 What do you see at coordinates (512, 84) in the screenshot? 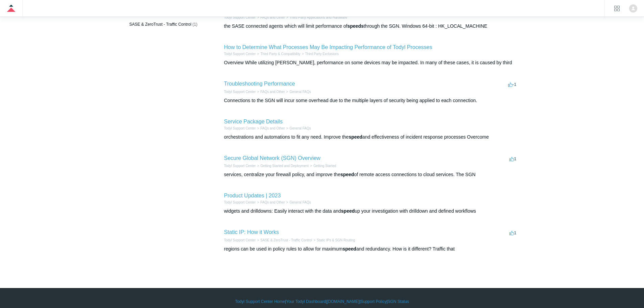
I see `span: -1` at bounding box center [512, 84].